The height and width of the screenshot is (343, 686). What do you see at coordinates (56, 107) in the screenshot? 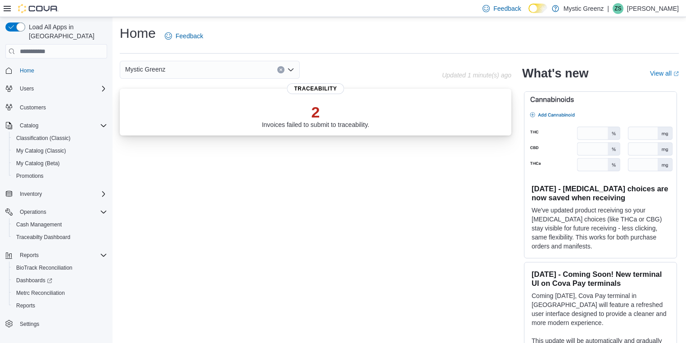
I see `button: Customers` at bounding box center [56, 107].